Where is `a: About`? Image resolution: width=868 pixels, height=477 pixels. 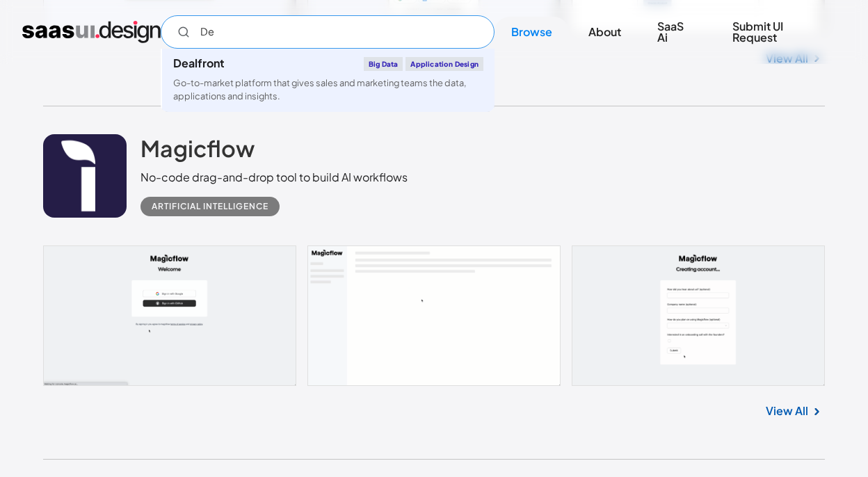
a: About is located at coordinates (605, 32).